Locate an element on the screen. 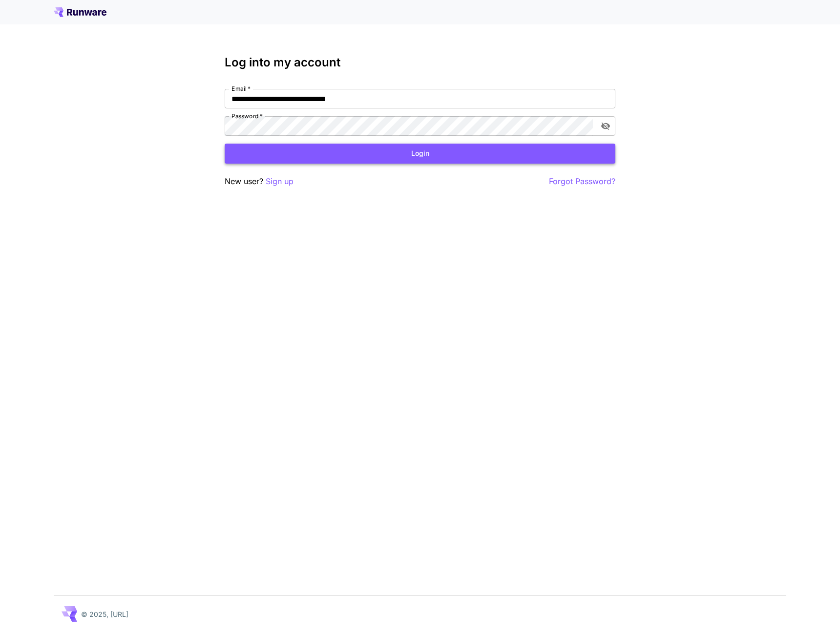  button: toggle password visibility is located at coordinates (606, 126).